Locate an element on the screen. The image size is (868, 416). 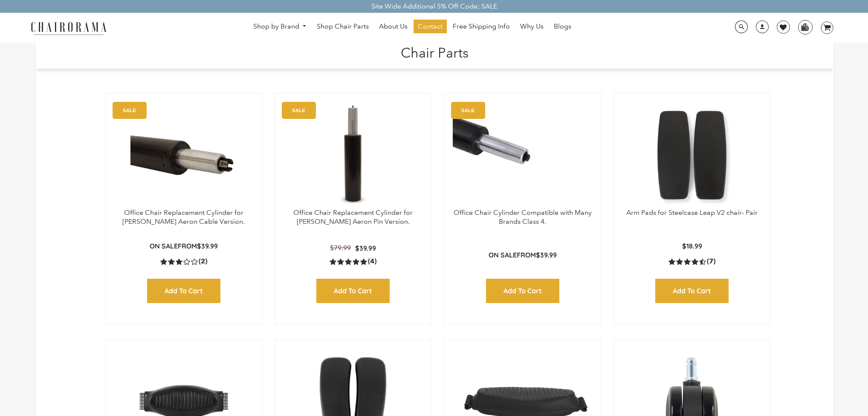
span: (2) is located at coordinates (203, 261).